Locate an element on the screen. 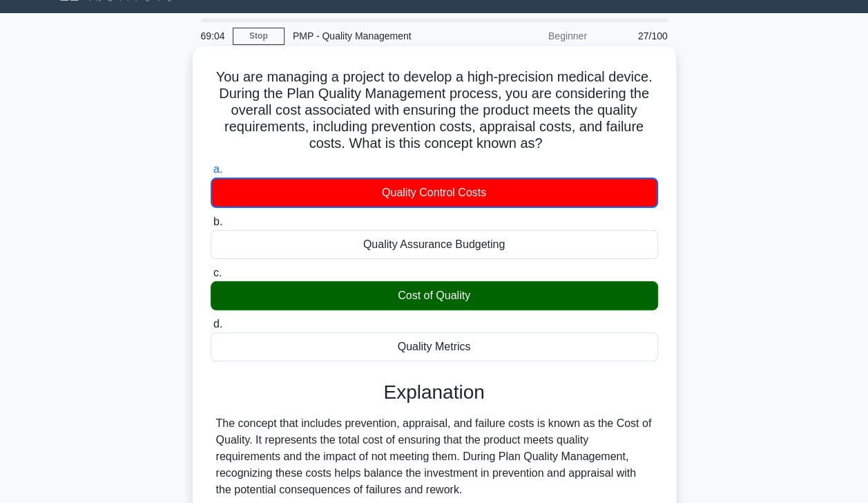  span: b. is located at coordinates (217, 221).